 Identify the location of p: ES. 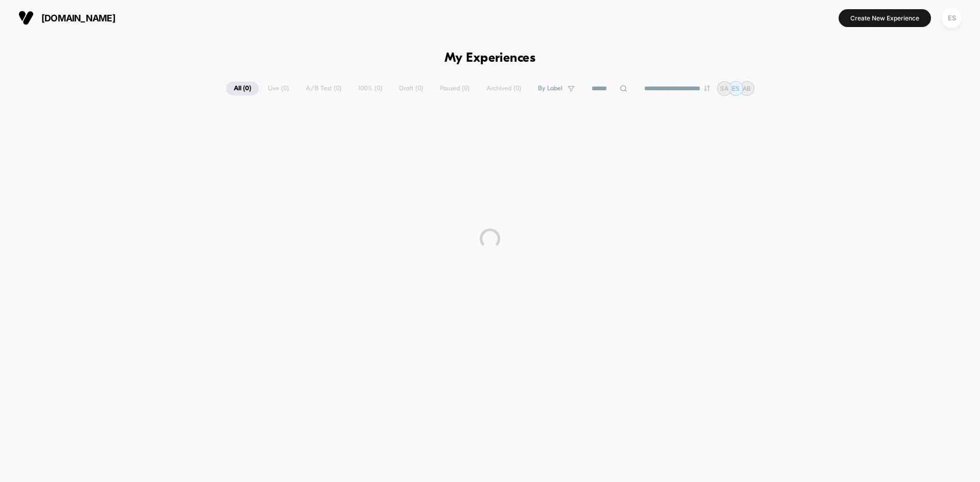
(736, 88).